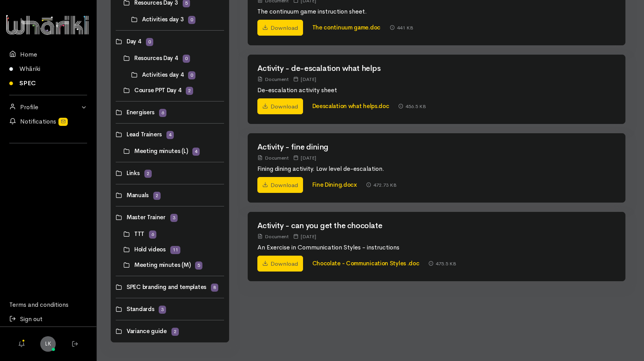 This screenshot has width=644, height=361. Describe the element at coordinates (402, 27) in the screenshot. I see `div: 441 KB` at that location.